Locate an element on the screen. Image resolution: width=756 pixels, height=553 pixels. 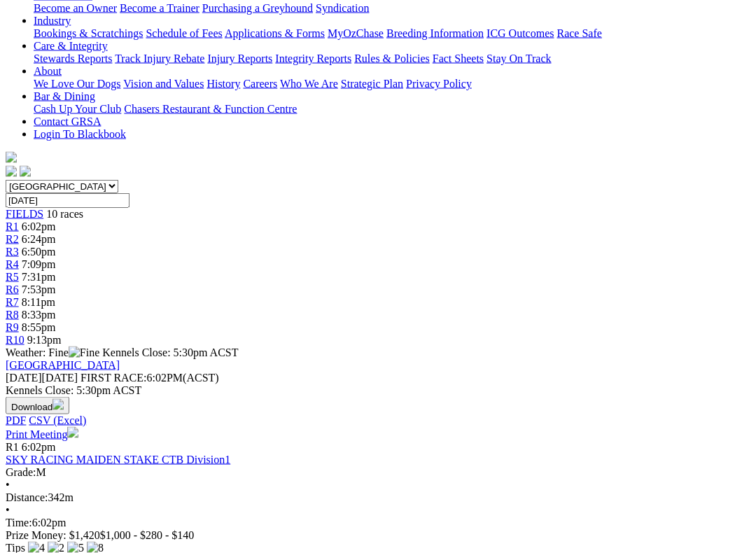
a: Care & Integrity is located at coordinates (71, 45).